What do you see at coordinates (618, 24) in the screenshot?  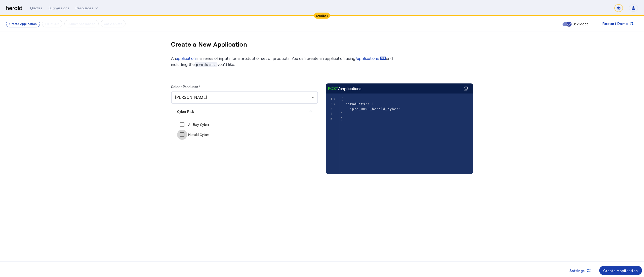 I see `button: Restart Demo` at bounding box center [618, 24].